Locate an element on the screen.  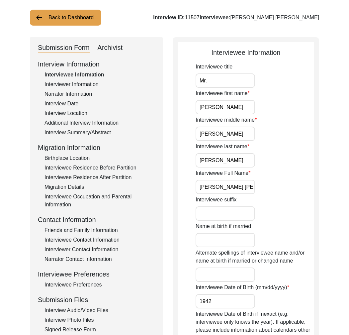
div: Interviewer Information is located at coordinates (100, 84).